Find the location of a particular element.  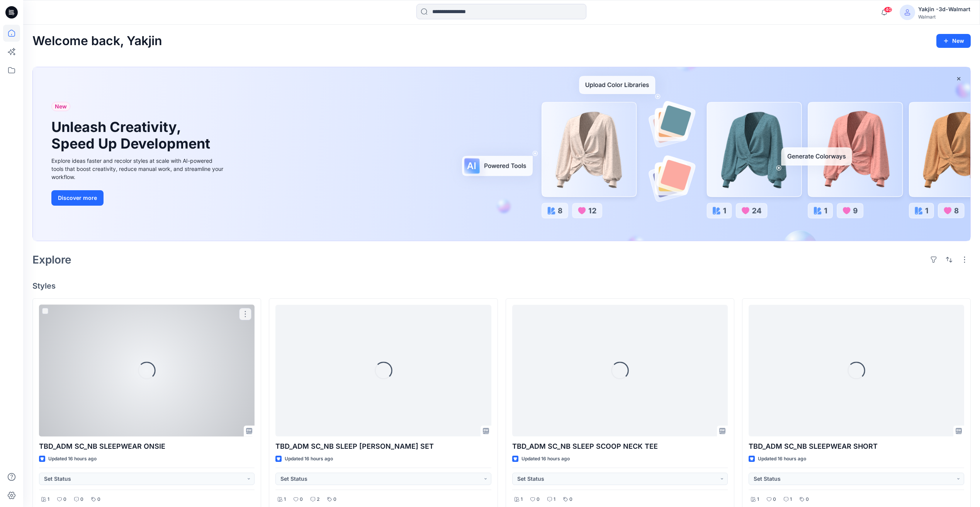

p: TBD_ADM SC_NB SLEEPWEAR SHORT is located at coordinates (856, 446).